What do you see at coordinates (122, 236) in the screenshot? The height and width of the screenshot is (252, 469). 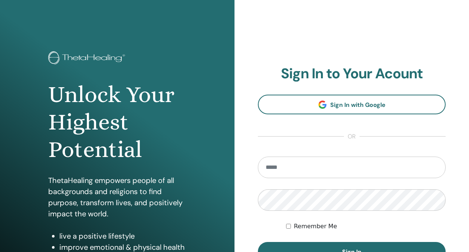 I see `li: live a positive lifestyle` at bounding box center [122, 236].